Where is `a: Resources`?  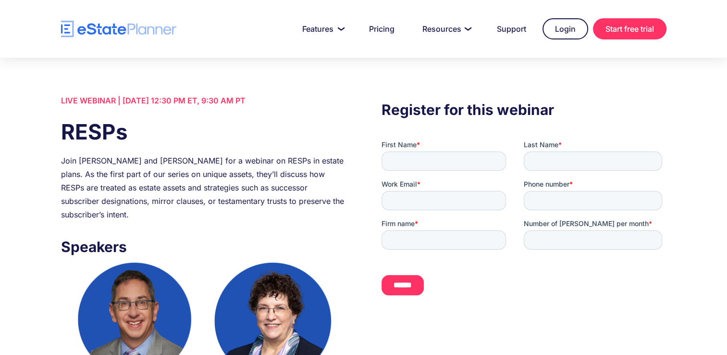
a: Resources is located at coordinates (446, 29).